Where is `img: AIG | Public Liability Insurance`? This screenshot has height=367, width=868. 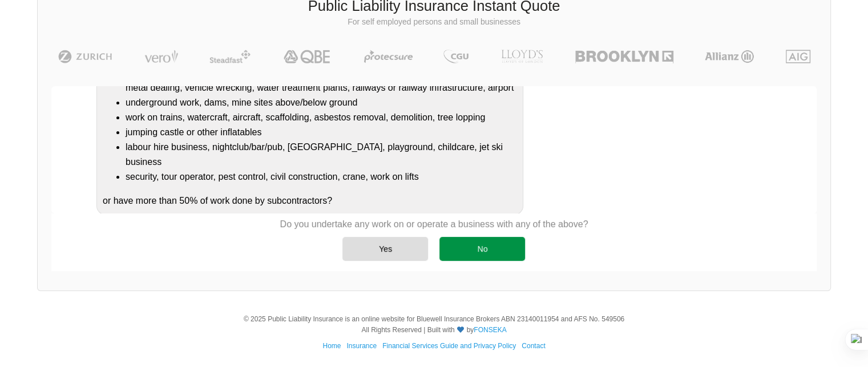
img: AIG | Public Liability Insurance is located at coordinates (797, 57).